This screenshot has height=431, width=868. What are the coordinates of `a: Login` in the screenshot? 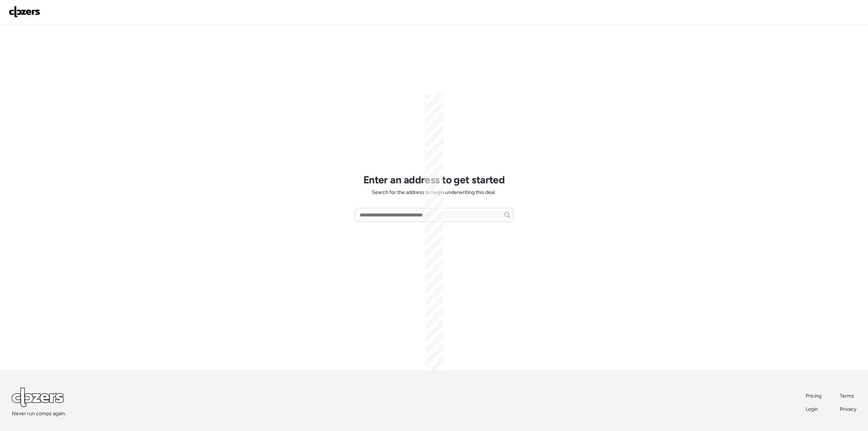 It's located at (814, 409).